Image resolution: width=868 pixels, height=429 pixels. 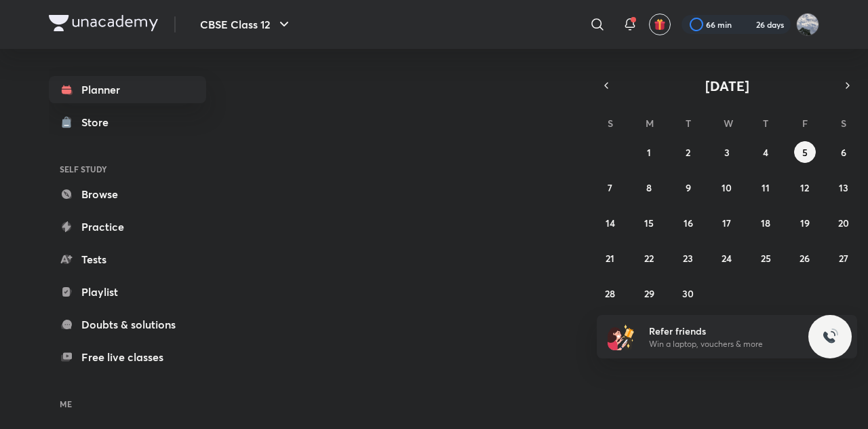 I want to click on button: September 22, 2025, so click(x=649, y=258).